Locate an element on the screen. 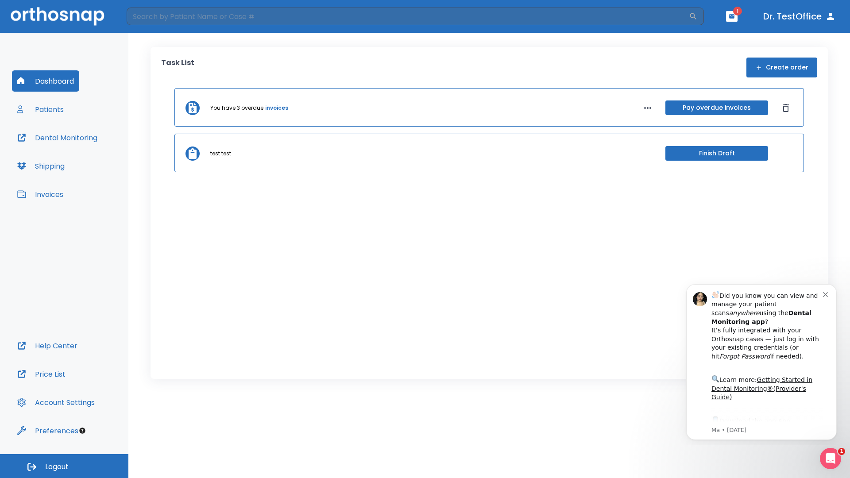 The height and width of the screenshot is (478, 850). a: (Provider's Guide) is located at coordinates (86, 117).